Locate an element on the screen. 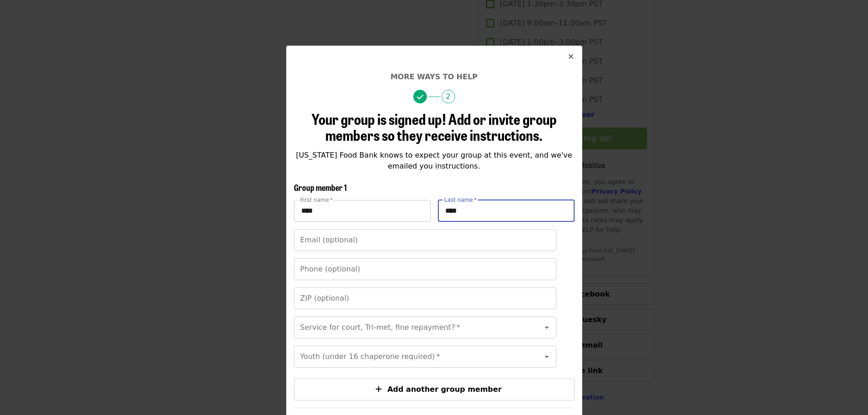 The height and width of the screenshot is (415, 868). input: ZIP (optional) is located at coordinates (425, 298).